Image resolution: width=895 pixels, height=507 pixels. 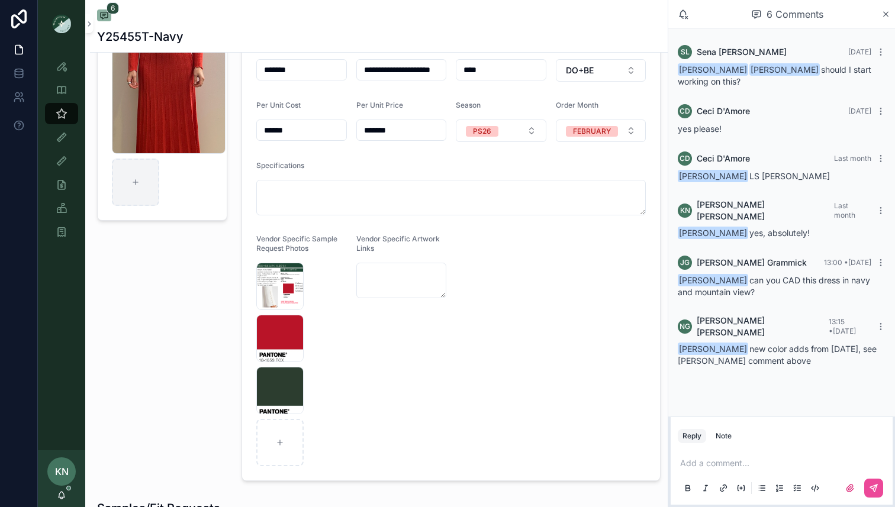 What do you see at coordinates (700, 128) in the screenshot?
I see `span: yes please!` at bounding box center [700, 128].